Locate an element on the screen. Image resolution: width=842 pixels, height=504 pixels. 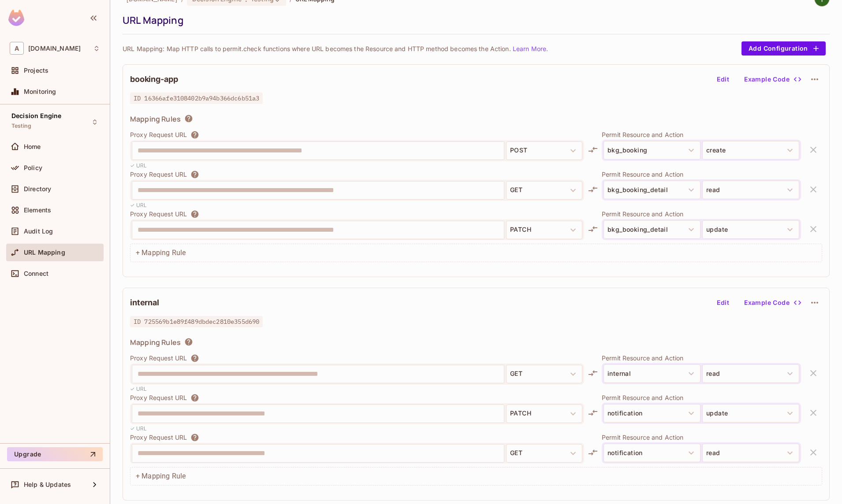
button: bkg_booking is located at coordinates (652, 150).